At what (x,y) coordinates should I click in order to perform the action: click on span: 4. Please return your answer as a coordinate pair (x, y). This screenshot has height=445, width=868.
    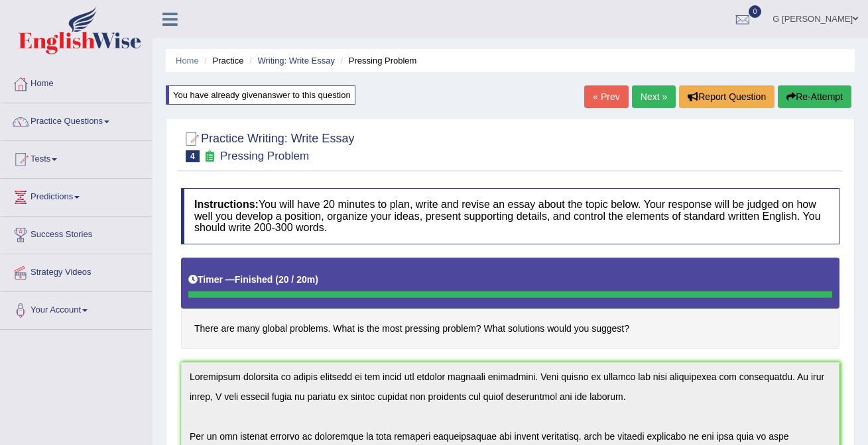
    Looking at the image, I should click on (192, 156).